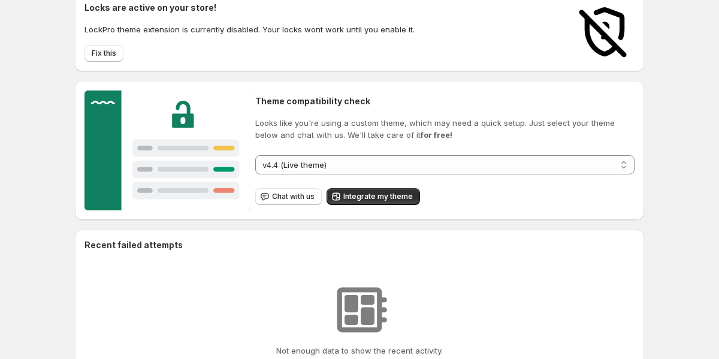 The height and width of the screenshot is (359, 719). I want to click on span: Chat with us, so click(293, 197).